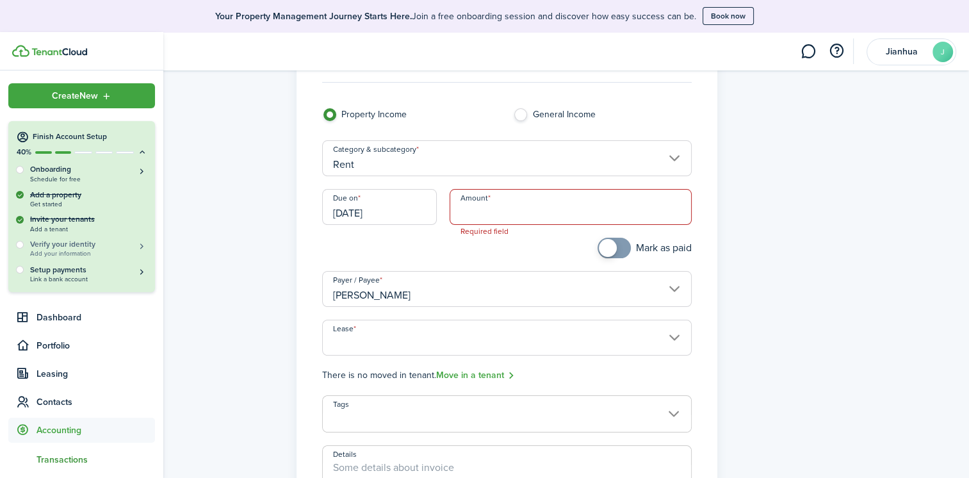  What do you see at coordinates (88, 253) in the screenshot?
I see `span: Add your information` at bounding box center [88, 253].